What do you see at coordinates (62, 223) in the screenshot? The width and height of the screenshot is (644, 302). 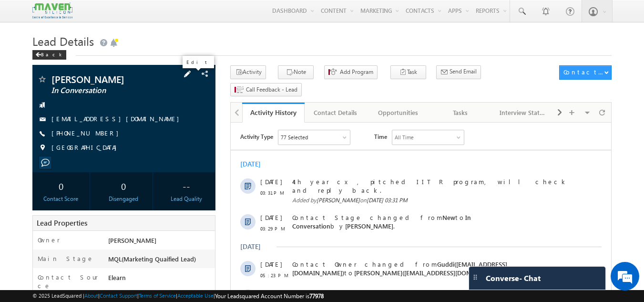 I see `span: Lead Properties` at bounding box center [62, 223].